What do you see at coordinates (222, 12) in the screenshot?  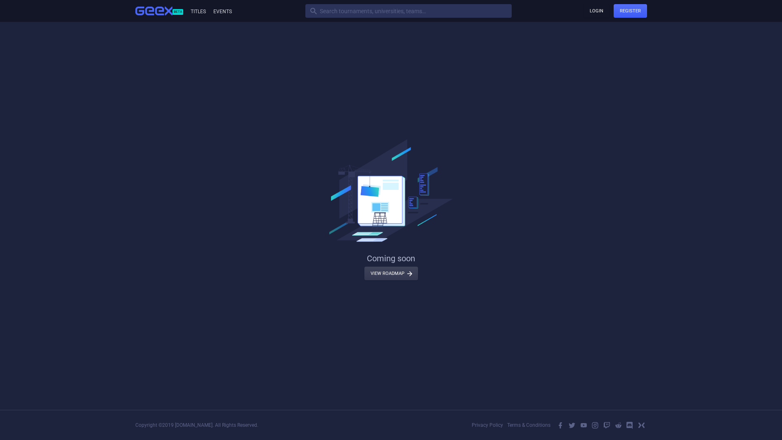 I see `a: Events` at bounding box center [222, 12].